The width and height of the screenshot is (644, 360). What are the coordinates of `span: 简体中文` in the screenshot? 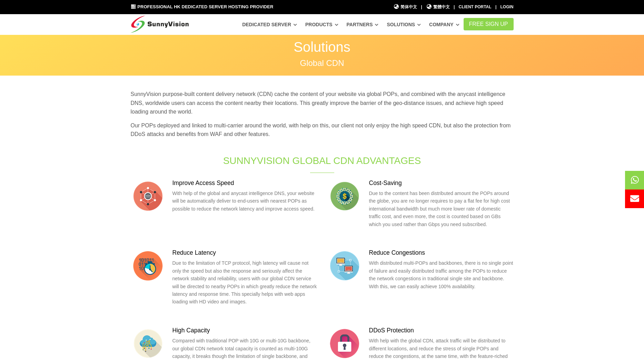 It's located at (406, 7).